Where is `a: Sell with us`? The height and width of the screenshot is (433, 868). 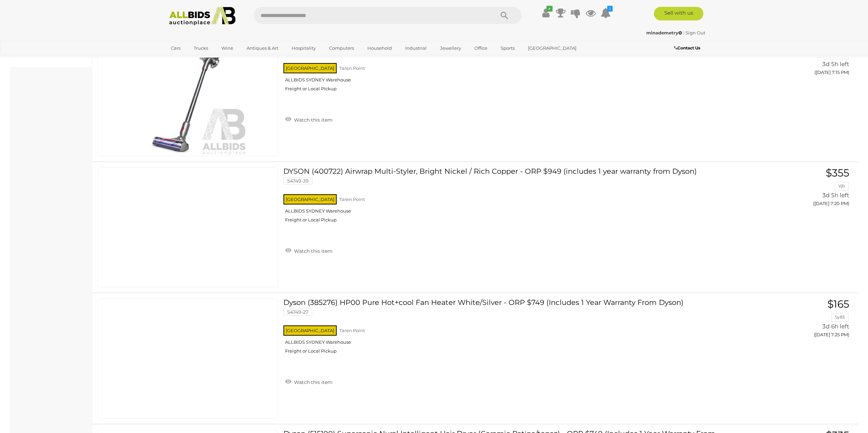
a: Sell with us is located at coordinates (678, 13).